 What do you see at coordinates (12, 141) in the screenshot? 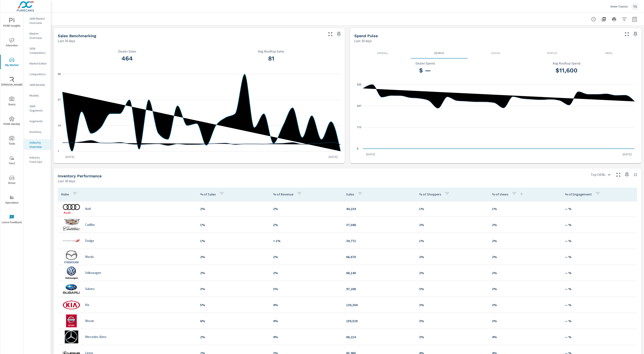
I see `span: Tools` at bounding box center [12, 141].